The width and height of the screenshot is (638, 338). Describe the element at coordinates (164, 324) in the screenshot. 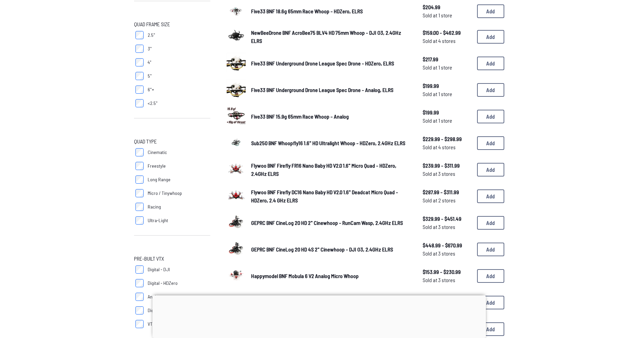

I see `span: VTX Not Included` at that location.